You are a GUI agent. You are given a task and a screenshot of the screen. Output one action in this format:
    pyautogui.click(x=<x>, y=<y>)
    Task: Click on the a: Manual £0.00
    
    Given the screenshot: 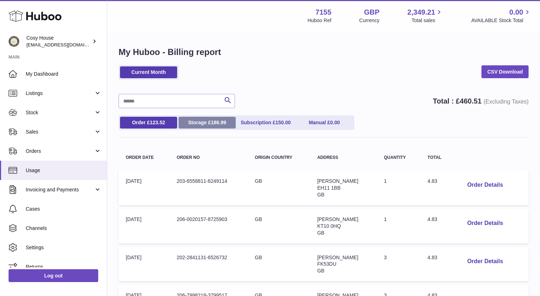 What is the action you would take?
    pyautogui.click(x=324, y=123)
    